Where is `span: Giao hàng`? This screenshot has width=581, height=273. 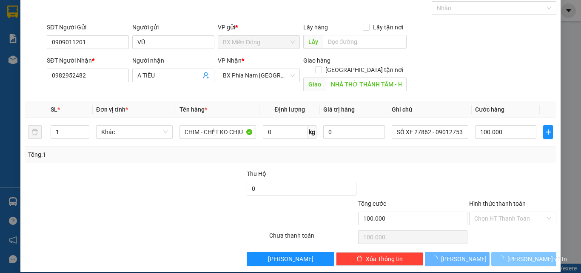 span: Giao hàng is located at coordinates (317, 60).